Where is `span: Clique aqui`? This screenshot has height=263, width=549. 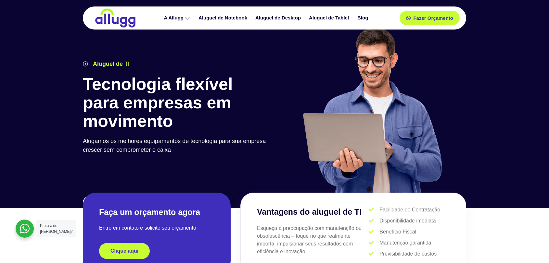
span: Clique aqui is located at coordinates (124, 251).